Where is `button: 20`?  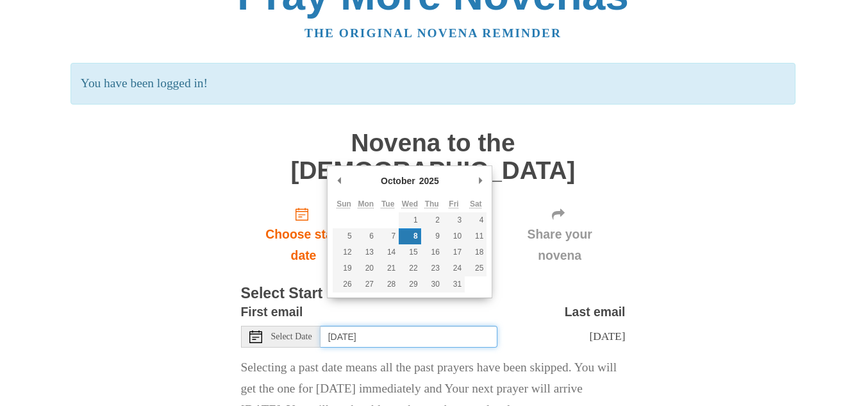 button: 20 is located at coordinates (366, 268).